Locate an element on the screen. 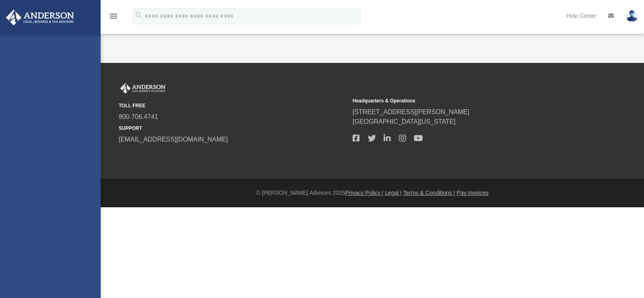  i: search is located at coordinates (139, 15).